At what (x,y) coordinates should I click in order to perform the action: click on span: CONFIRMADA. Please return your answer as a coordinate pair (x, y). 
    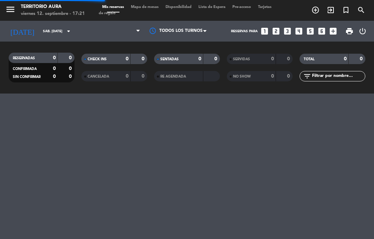
    Looking at the image, I should click on (25, 69).